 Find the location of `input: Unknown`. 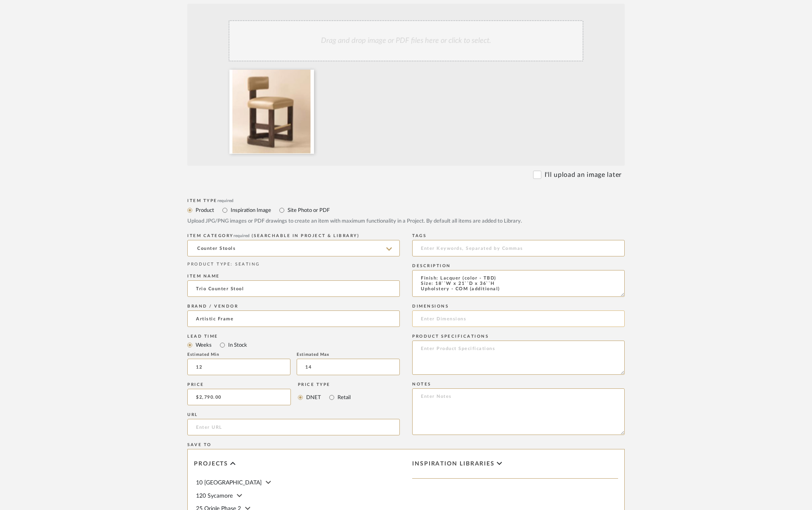

input: Unknown is located at coordinates (294, 319).